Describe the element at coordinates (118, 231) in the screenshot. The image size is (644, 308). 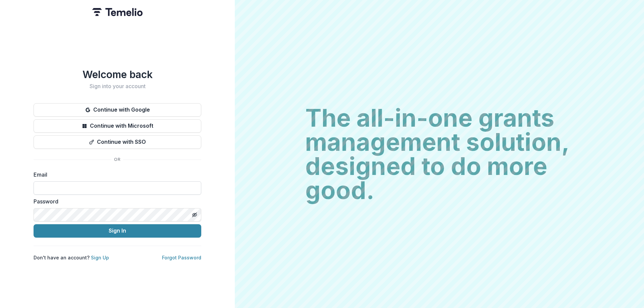
I see `button: Sign In` at that location.